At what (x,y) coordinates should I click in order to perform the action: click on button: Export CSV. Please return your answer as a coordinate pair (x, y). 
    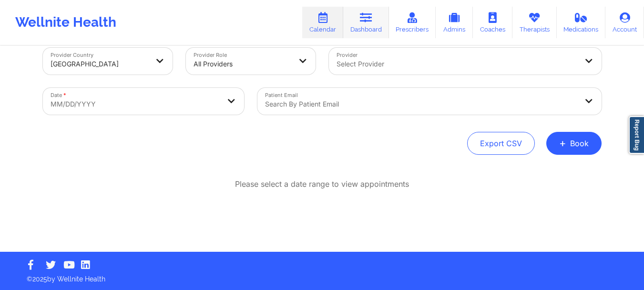
    Looking at the image, I should click on (501, 143).